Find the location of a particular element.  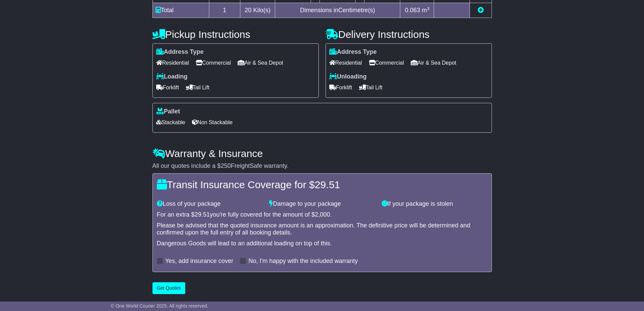

h4: Warranty & Insurance is located at coordinates (322, 153).